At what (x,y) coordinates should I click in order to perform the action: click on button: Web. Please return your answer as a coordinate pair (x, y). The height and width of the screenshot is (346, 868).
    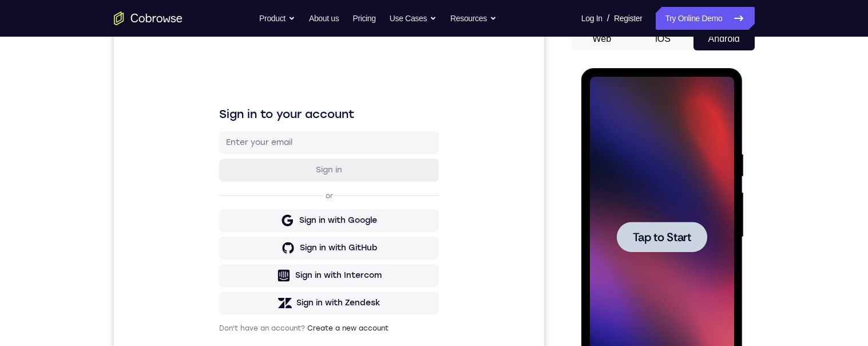
    Looking at the image, I should click on (602, 39).